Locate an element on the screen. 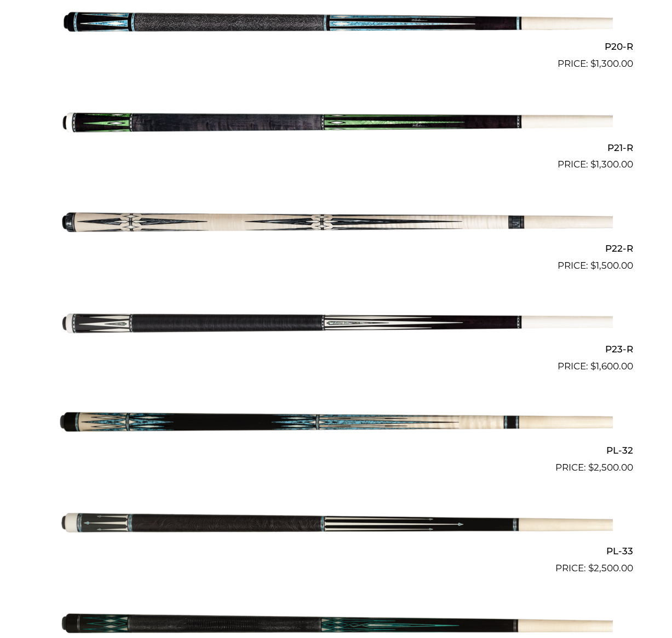 Image resolution: width=672 pixels, height=638 pixels. a: PL-32 $2,500.00 is located at coordinates (336, 426).